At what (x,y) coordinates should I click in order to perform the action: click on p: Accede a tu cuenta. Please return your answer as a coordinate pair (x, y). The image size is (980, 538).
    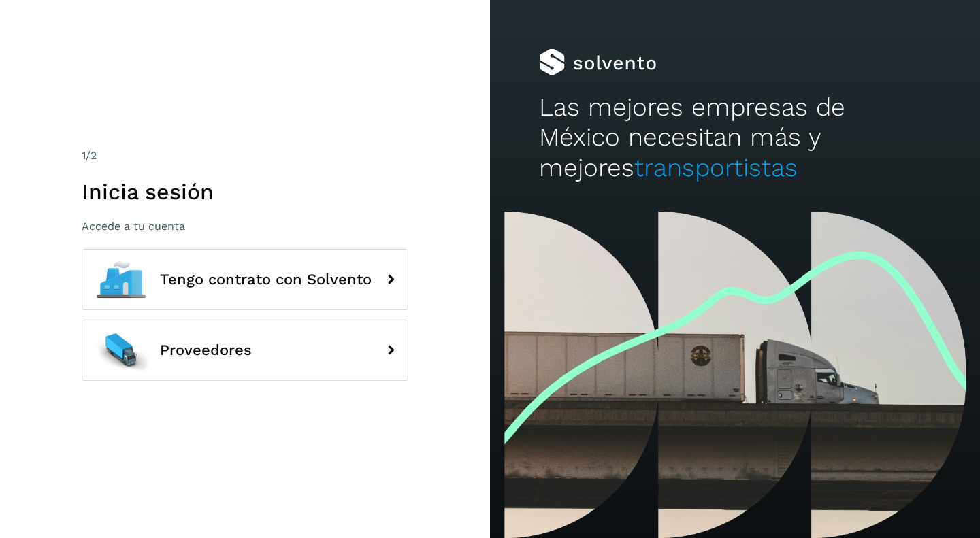
    Looking at the image, I should click on (245, 225).